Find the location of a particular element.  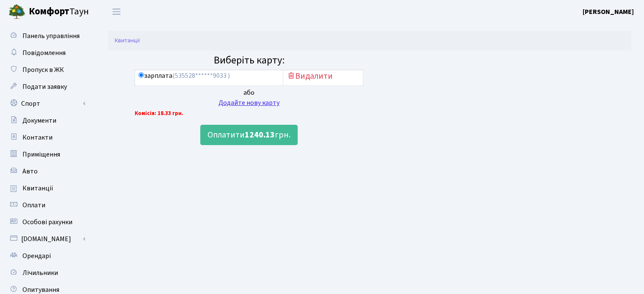

h5: Видалити is located at coordinates (323, 76).